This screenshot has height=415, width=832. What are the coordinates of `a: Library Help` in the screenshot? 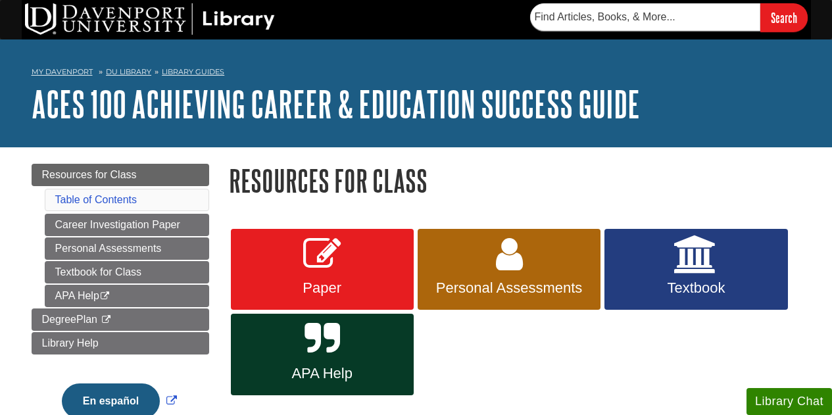 It's located at (120, 343).